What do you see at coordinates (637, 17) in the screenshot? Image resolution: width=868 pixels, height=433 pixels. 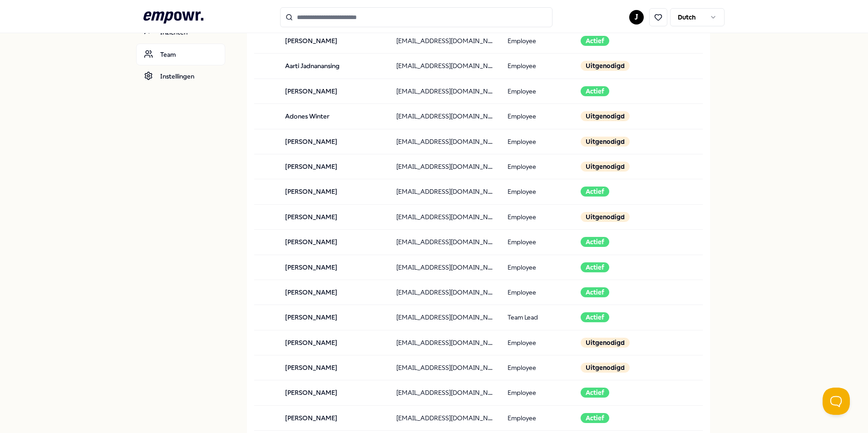 I see `button: J` at bounding box center [637, 17].